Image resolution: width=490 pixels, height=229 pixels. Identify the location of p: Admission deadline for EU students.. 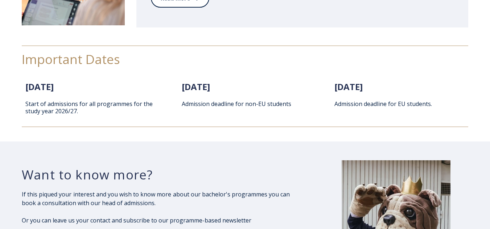
(397, 104).